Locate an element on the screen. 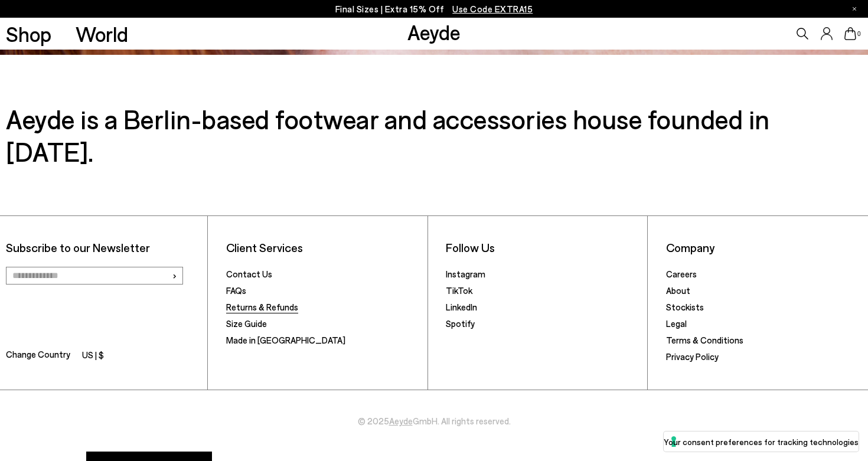 The height and width of the screenshot is (461, 868). a: Spotify is located at coordinates (460, 324).